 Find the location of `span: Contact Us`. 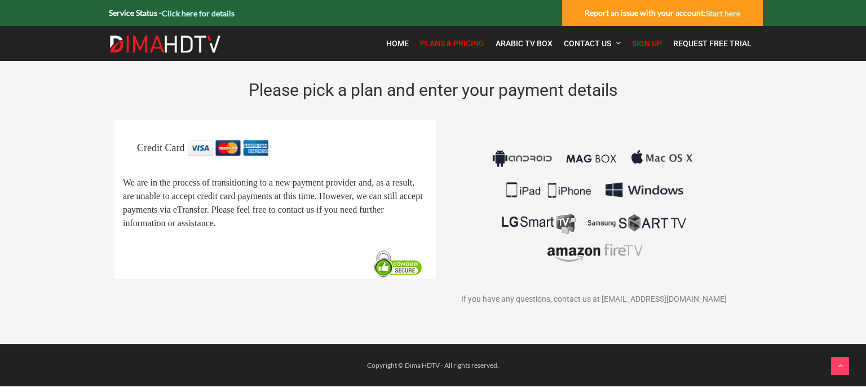

span: Contact Us is located at coordinates (587, 43).